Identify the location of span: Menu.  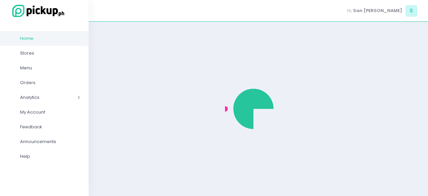
(50, 68).